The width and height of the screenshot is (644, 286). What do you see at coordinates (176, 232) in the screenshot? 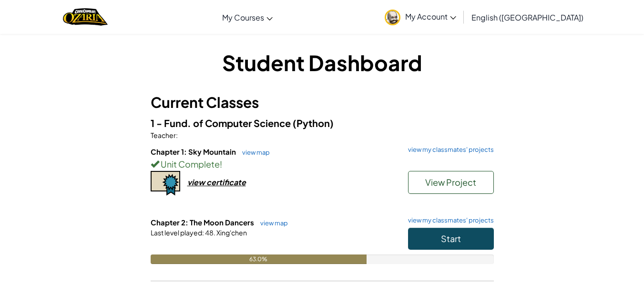
I see `span: Last level played` at bounding box center [176, 232].